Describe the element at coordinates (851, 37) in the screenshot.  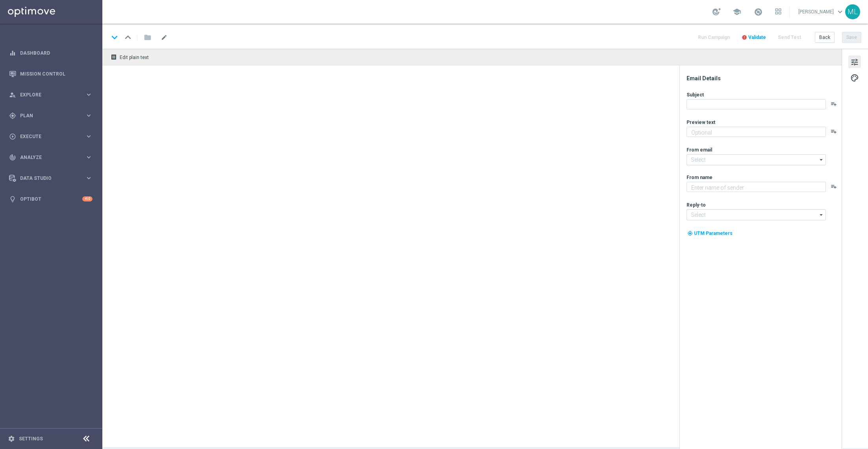
I see `button: Save` at that location.